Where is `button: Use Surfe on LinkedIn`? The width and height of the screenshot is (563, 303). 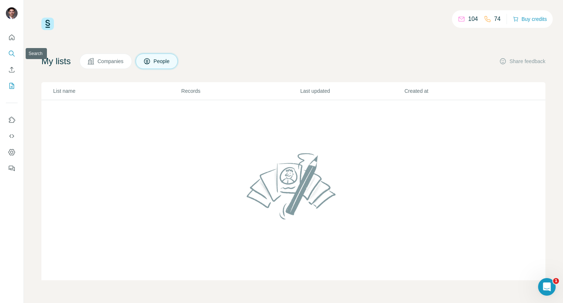 button: Use Surfe on LinkedIn is located at coordinates (12, 120).